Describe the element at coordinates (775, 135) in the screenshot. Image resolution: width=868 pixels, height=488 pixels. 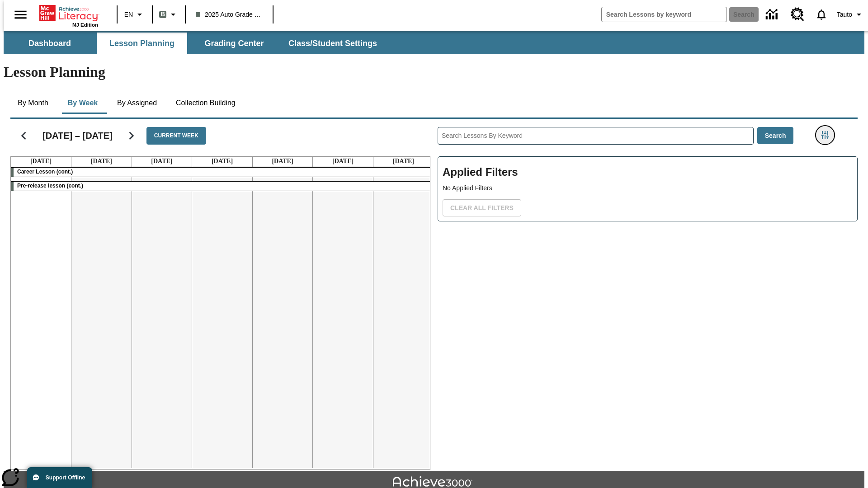
I see `button: Search` at that location.